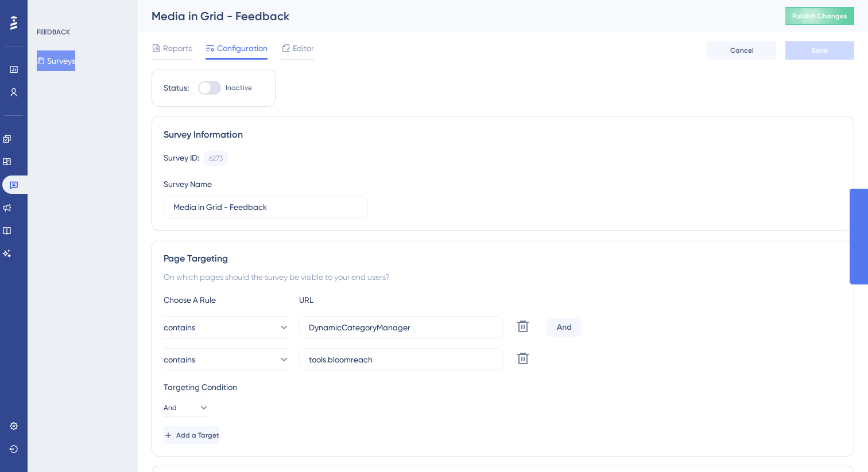  What do you see at coordinates (362, 300) in the screenshot?
I see `div: URL` at bounding box center [362, 300].